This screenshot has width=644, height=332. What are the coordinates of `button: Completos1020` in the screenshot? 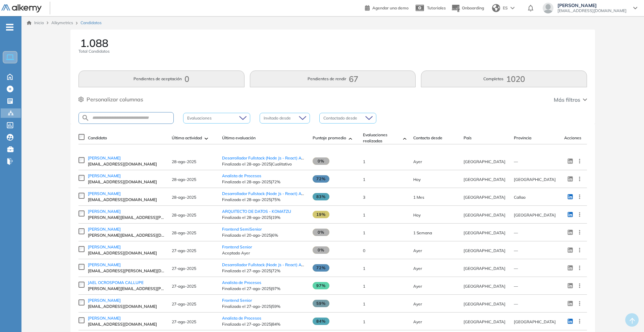 It's located at (504, 79).